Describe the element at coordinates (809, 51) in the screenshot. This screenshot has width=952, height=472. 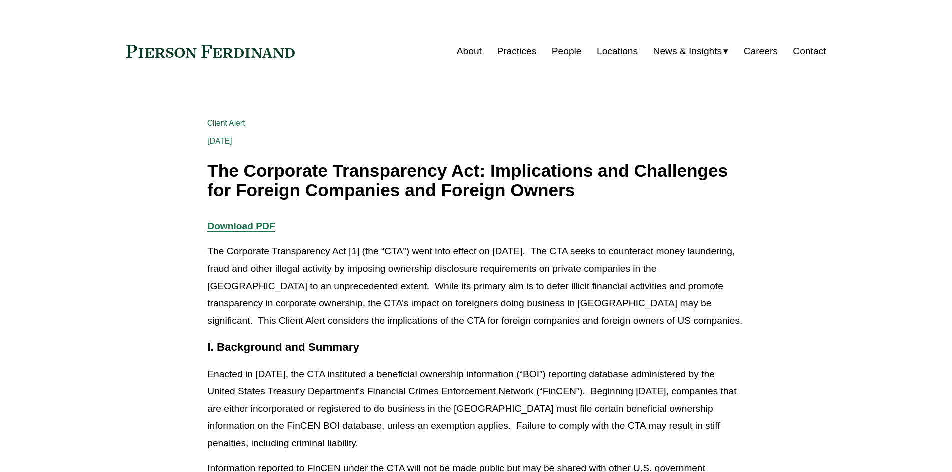
I see `a: Contact` at that location.